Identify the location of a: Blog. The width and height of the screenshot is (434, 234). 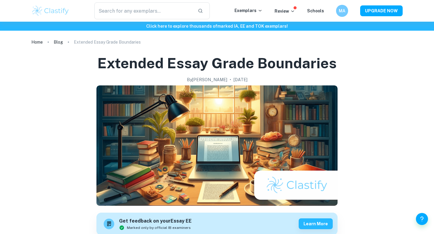
(58, 42).